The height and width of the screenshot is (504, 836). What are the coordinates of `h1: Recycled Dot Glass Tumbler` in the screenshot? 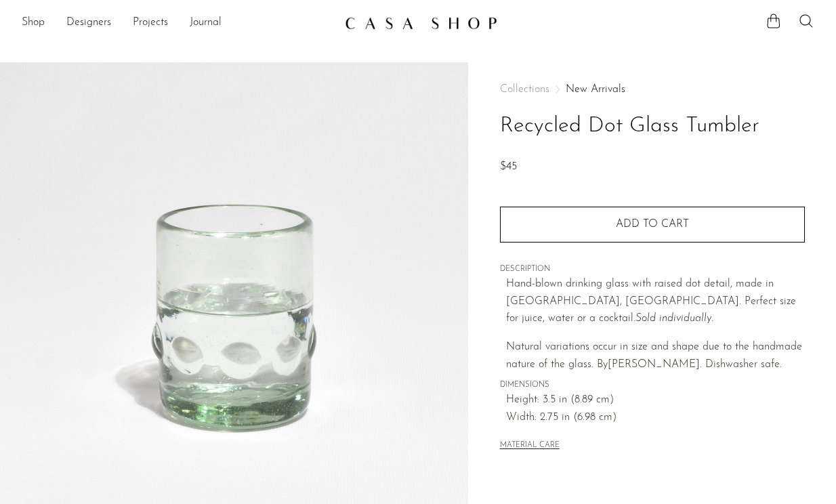 It's located at (653, 126).